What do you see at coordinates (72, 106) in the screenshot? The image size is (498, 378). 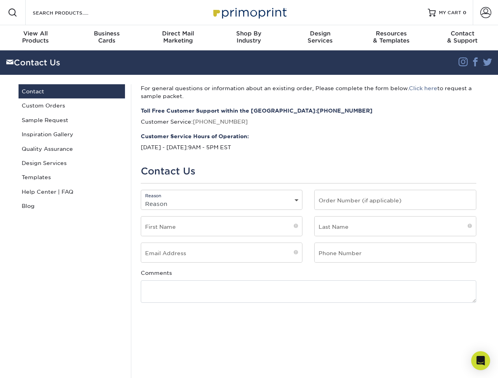 I see `a: Custom Orders` at bounding box center [72, 106].